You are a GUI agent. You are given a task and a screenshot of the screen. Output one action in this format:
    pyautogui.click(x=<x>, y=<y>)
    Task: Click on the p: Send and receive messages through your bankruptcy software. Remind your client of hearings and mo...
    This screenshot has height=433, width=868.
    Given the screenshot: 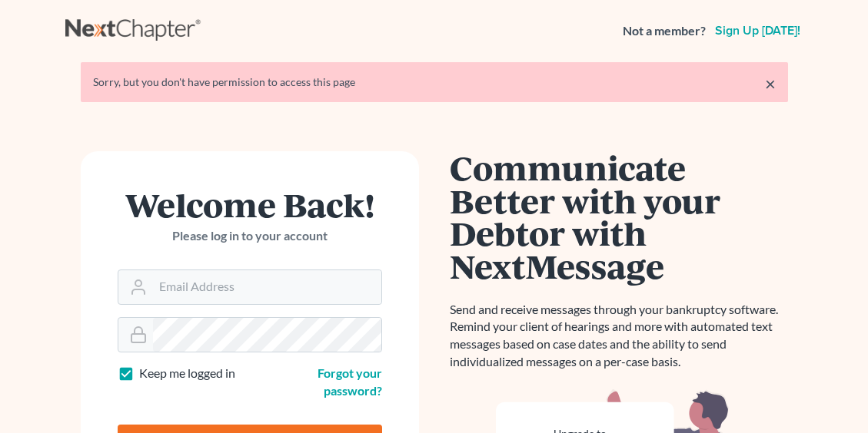 What is the action you would take?
    pyautogui.click(x=619, y=335)
    